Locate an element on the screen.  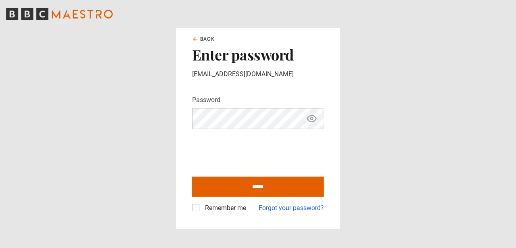
button: Show password is located at coordinates (312, 118).